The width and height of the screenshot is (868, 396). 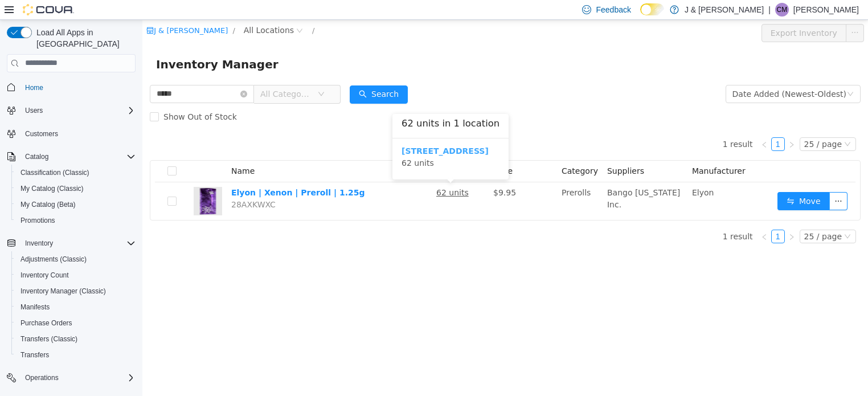 I want to click on button: Inventory Count, so click(x=76, y=275).